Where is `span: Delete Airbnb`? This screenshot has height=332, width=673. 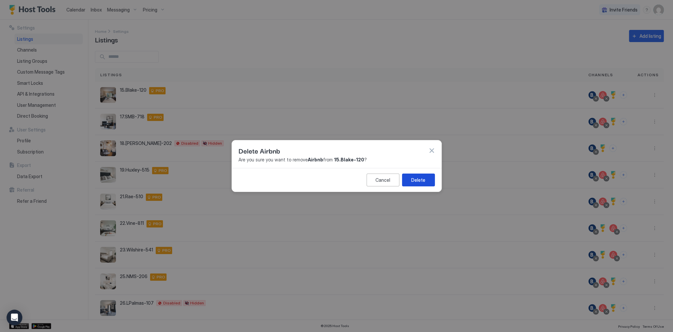
span: Delete Airbnb is located at coordinates (259, 150).